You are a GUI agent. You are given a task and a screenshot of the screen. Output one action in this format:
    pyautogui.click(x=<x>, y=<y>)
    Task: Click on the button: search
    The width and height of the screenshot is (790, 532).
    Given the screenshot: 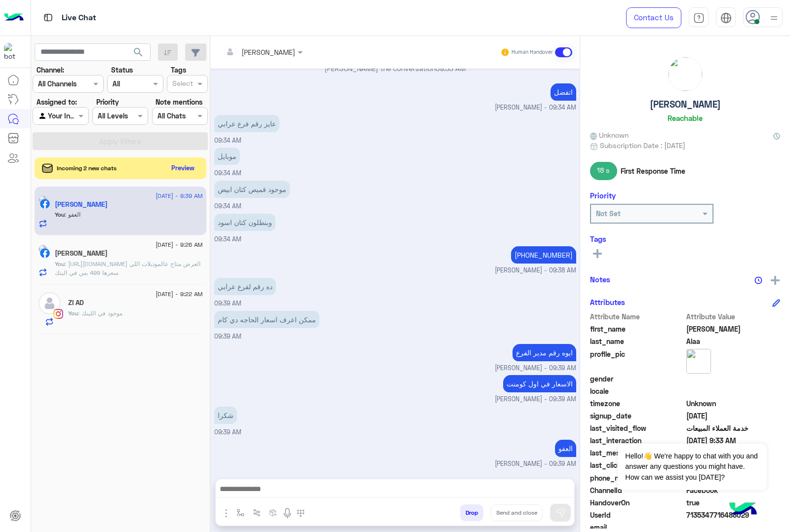 What is the action you would take?
    pyautogui.click(x=138, y=54)
    